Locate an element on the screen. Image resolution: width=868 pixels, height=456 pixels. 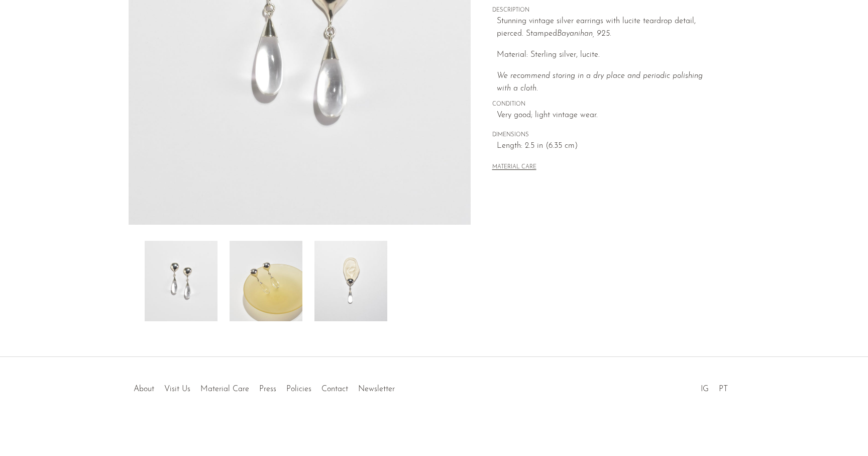
p: Stunning vintage silver earrings with lucite teardrop detail, pierced. Stamped is located at coordinates (607, 28).